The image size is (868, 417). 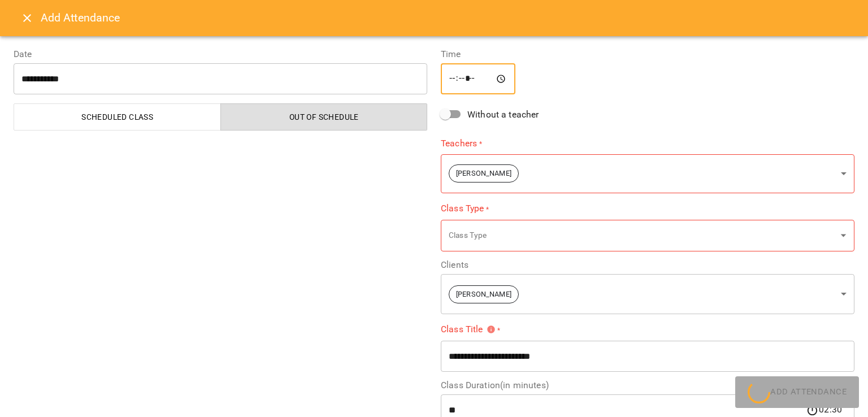 What do you see at coordinates (325, 117) in the screenshot?
I see `span: Out of Schedule` at bounding box center [325, 117].